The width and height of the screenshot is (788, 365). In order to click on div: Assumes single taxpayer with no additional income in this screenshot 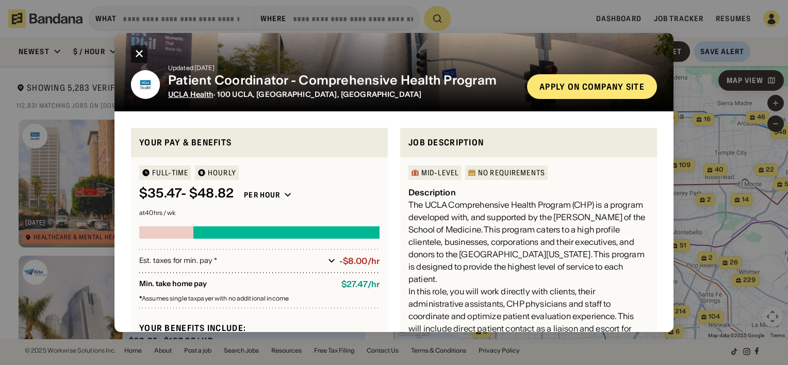, I will do `click(259, 298)`.